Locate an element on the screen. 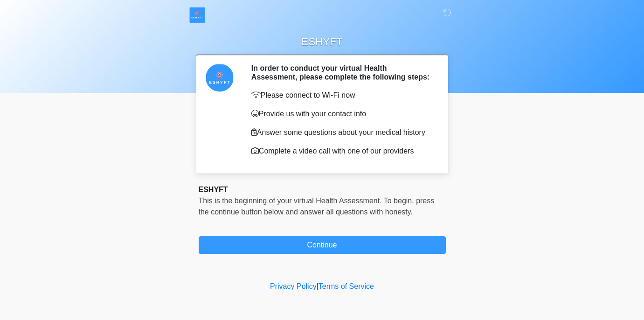  span: This is the beginning of your virtual Health Assessment. ﻿﻿﻿﻿﻿﻿To begin, ﻿﻿﻿﻿﻿﻿﻿﻿﻿﻿﻿﻿﻿﻿﻿﻿﻿﻿press ... is located at coordinates (317, 206).